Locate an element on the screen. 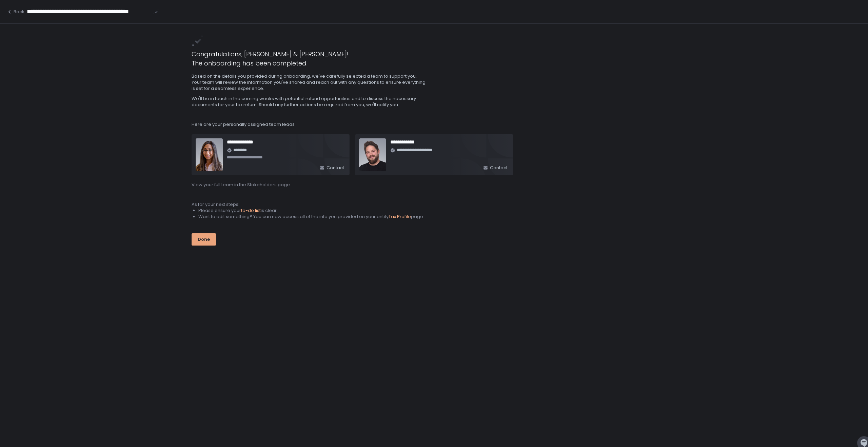 This screenshot has height=447, width=868. span: As for your next steps: is located at coordinates (216, 204).